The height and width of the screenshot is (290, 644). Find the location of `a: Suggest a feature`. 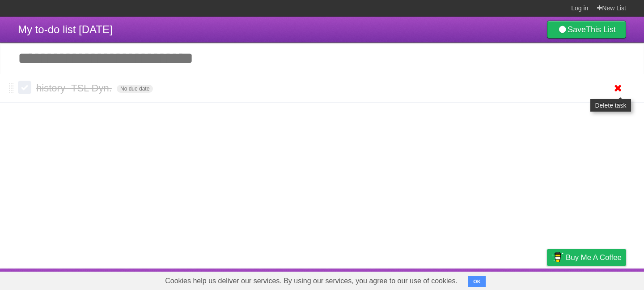

a: Suggest a feature is located at coordinates (598, 279).